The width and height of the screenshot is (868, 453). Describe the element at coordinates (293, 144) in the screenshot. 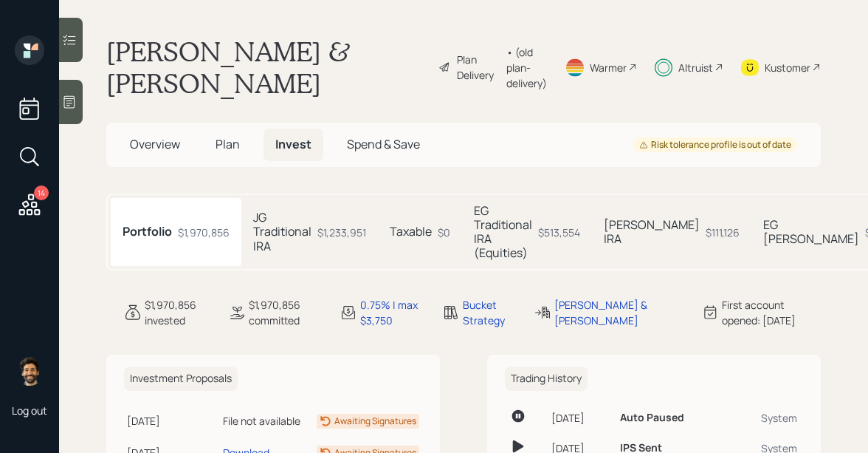

I see `span: Invest` at that location.